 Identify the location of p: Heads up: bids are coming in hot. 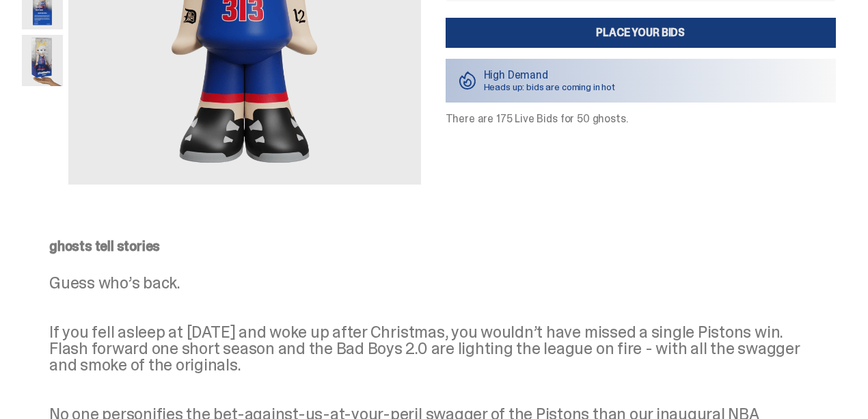
(549, 86).